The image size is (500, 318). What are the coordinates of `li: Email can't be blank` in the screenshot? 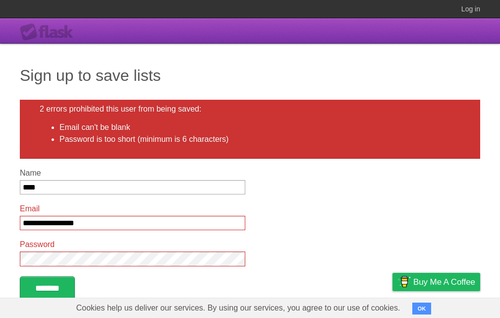 It's located at (260, 127).